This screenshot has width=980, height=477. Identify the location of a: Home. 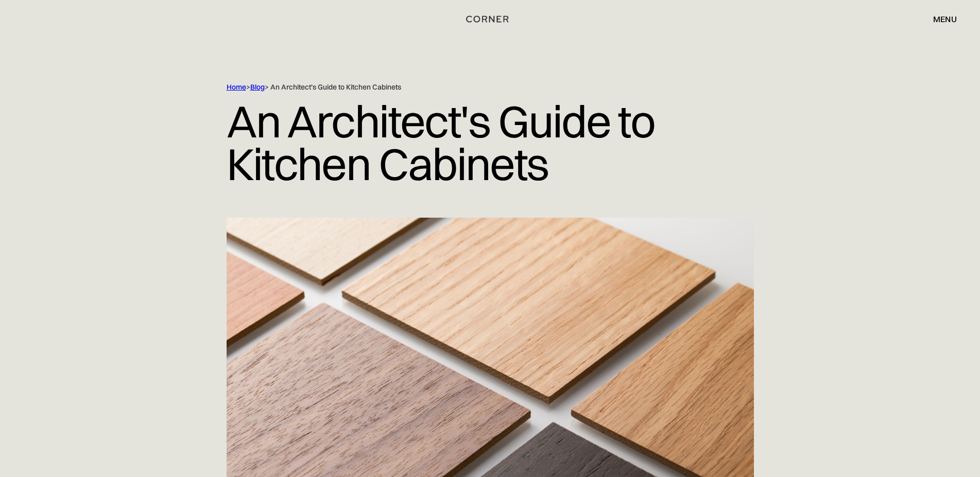
(236, 87).